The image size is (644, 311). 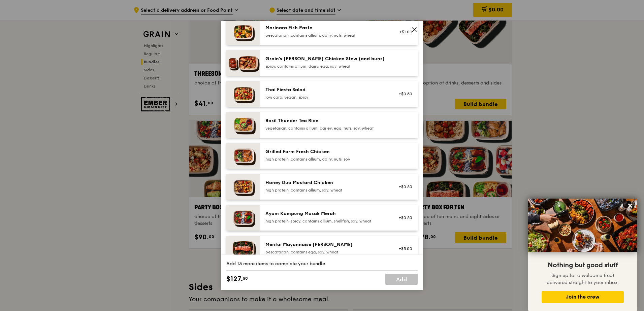 I want to click on span: Nothing but good stuff, so click(x=583, y=265).